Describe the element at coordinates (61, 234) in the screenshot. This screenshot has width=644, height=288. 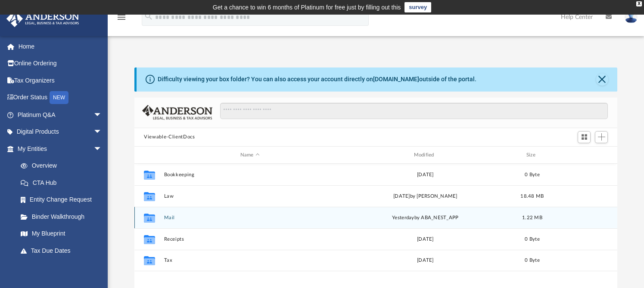
I see `a: My Blueprint` at that location.